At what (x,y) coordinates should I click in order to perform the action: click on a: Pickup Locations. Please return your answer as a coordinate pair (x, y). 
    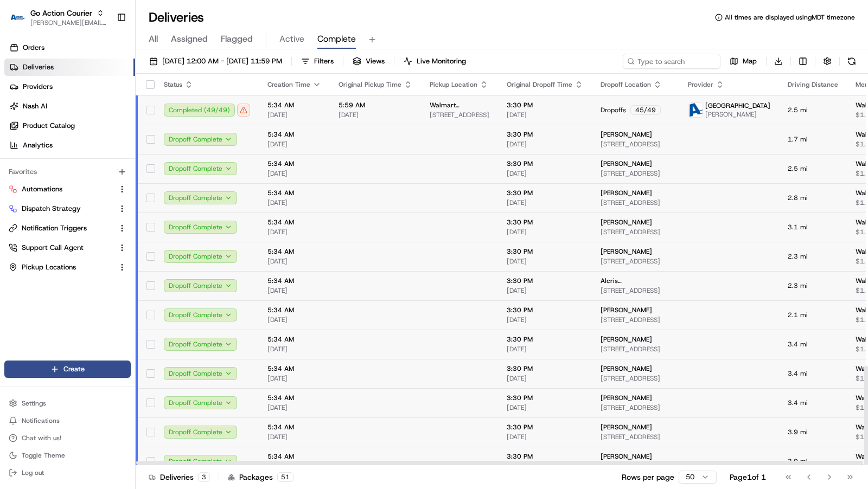
    Looking at the image, I should click on (61, 268).